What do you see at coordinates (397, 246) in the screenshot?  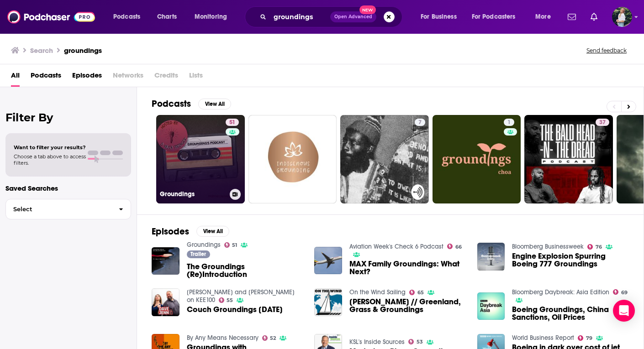 I see `a: Aviation Week's Check 6 Podcast` at bounding box center [397, 246].